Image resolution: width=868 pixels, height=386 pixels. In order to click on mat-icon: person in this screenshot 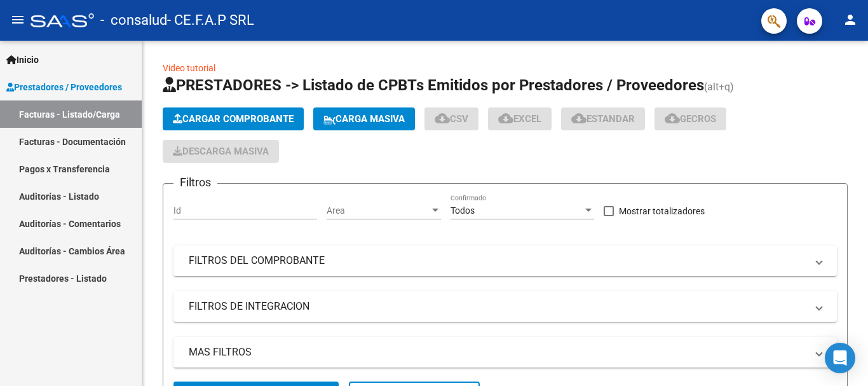, I will do `click(850, 20)`.